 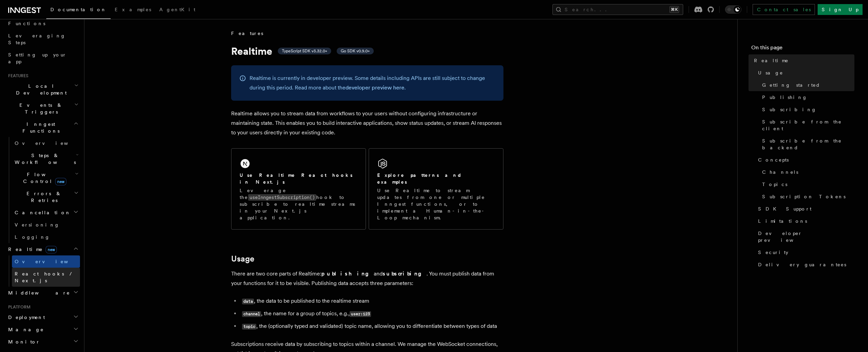 I want to click on span: Security, so click(x=773, y=252).